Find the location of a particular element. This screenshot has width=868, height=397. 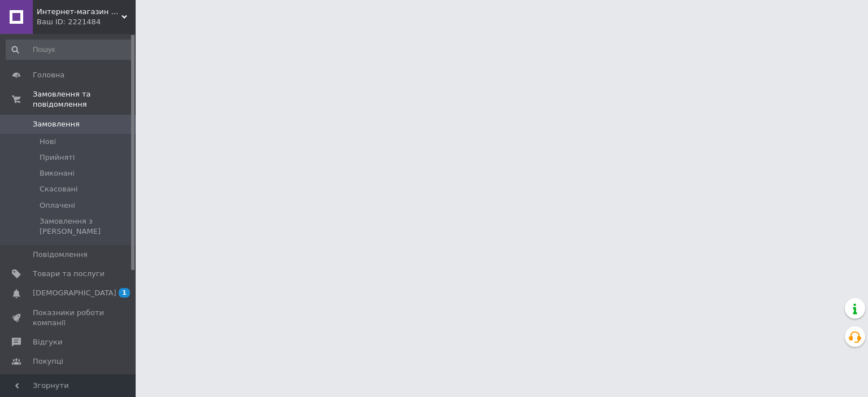

span: Показники роботи компанії is located at coordinates (68, 318).